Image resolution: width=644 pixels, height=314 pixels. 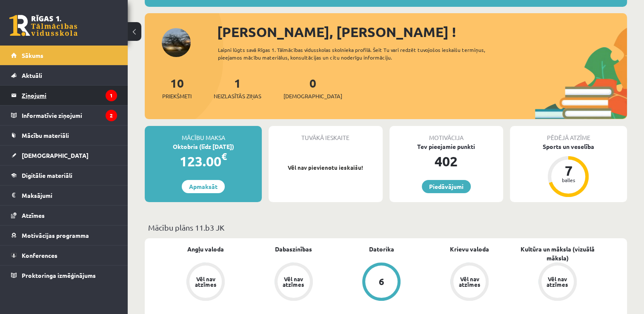 I want to click on span: Neizlasītās ziņas, so click(x=238, y=96).